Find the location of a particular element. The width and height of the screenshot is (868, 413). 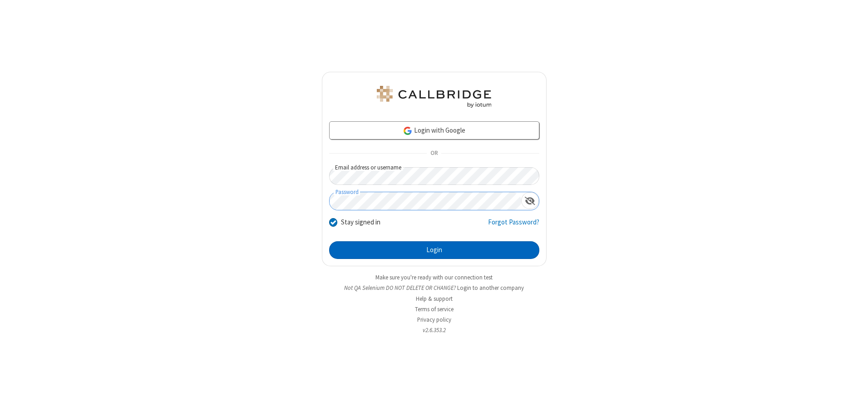

img: QA Selenium DO NOT DELETE OR CHANGE is located at coordinates (434, 97).